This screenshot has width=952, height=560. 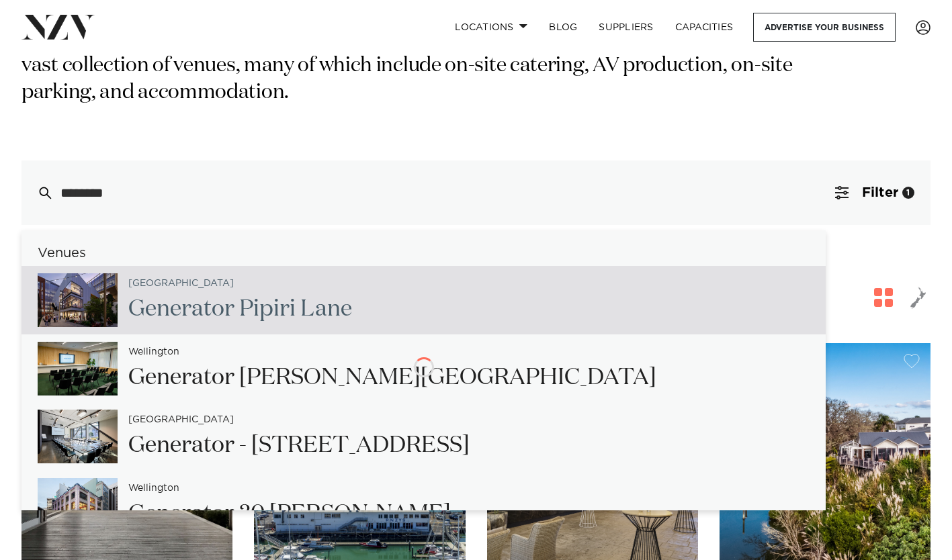 I want to click on h2: r Pipiri Lane, so click(x=240, y=309).